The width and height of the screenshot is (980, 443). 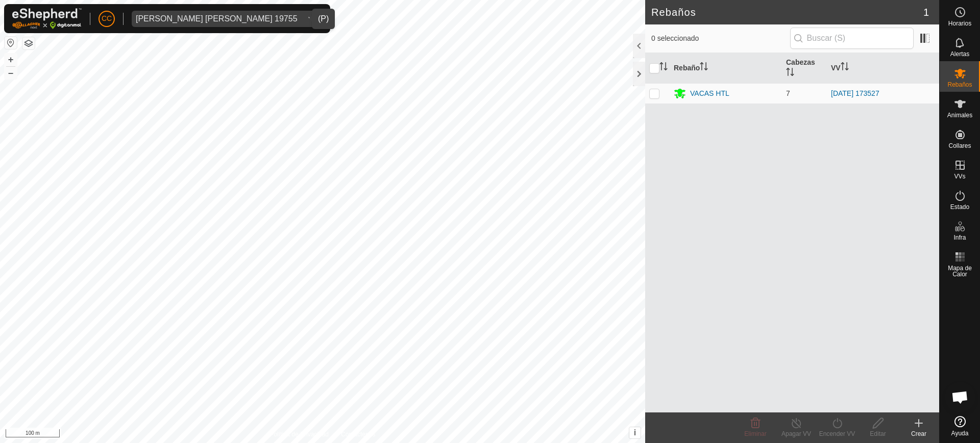 What do you see at coordinates (837, 434) in the screenshot?
I see `div: Encender VV` at bounding box center [837, 434].